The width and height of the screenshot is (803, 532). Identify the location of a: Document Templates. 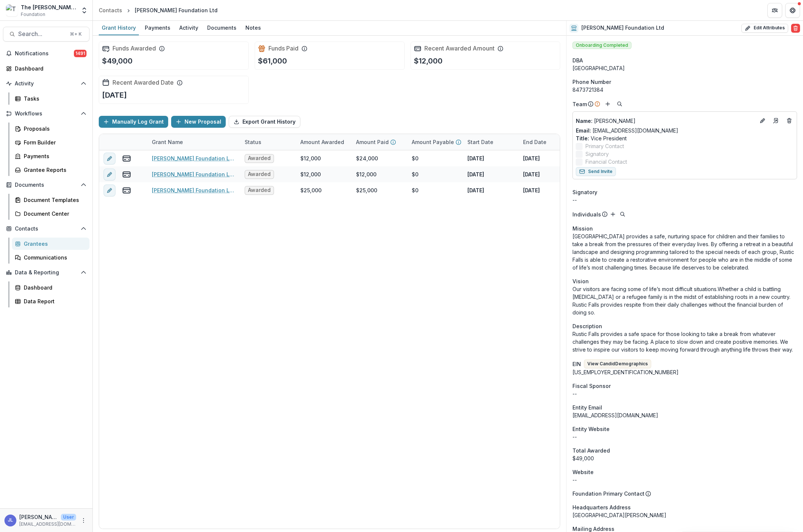
(50, 200).